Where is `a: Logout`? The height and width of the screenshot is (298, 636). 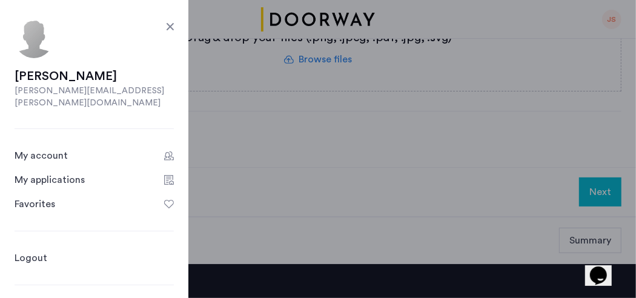
a: Logout is located at coordinates (31, 258).